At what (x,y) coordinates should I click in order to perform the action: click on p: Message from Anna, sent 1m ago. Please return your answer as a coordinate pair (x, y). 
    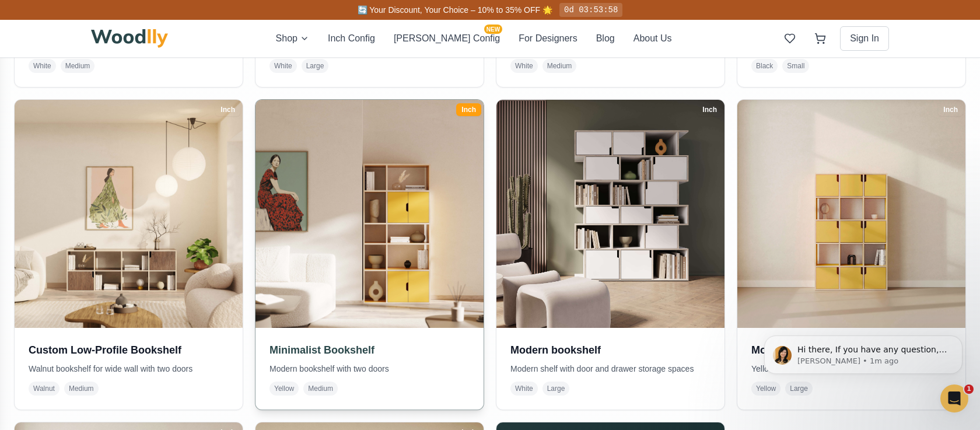
    Looking at the image, I should click on (126, 50).